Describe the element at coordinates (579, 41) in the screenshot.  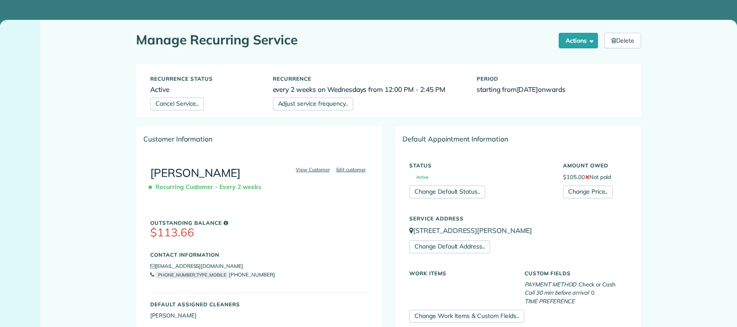
I see `button: Actions` at that location.